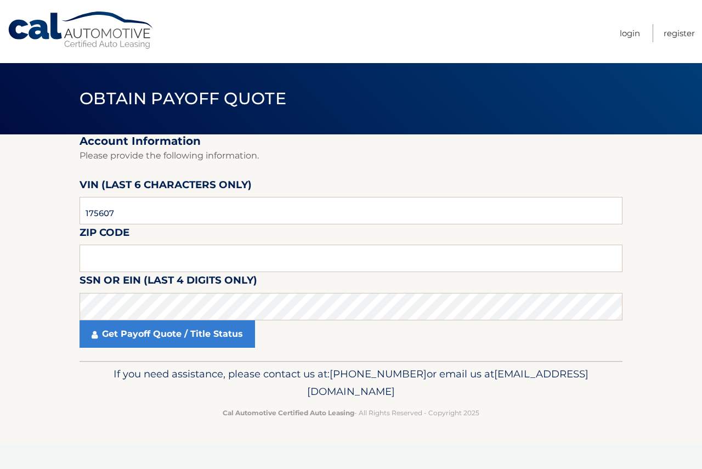  Describe the element at coordinates (679, 33) in the screenshot. I see `a: Register` at that location.